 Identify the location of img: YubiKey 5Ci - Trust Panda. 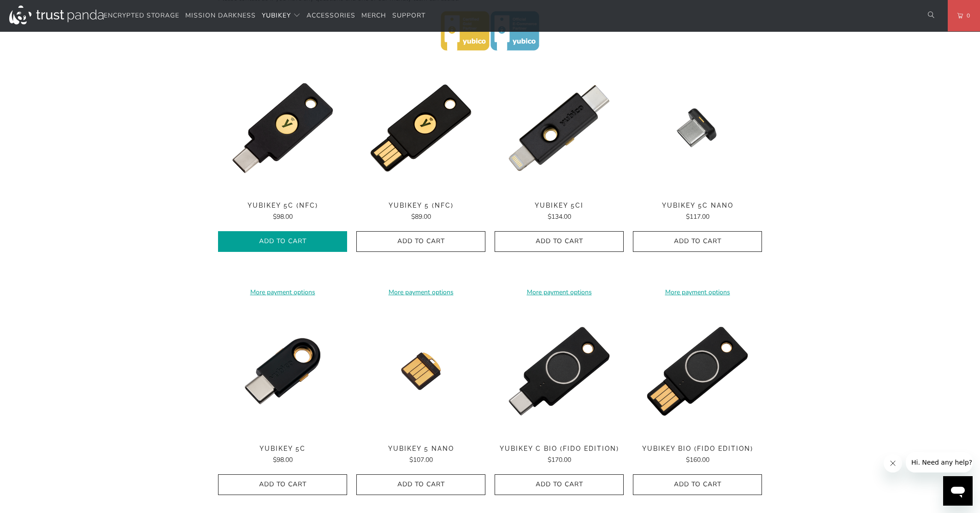
(559, 128).